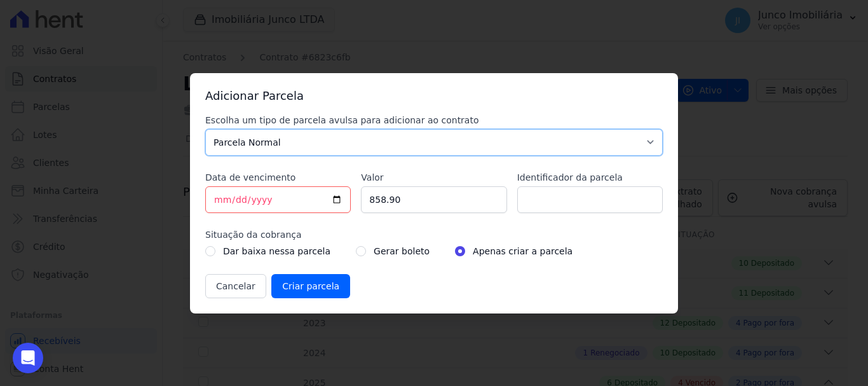 The image size is (868, 386). I want to click on label: Gerar boleto, so click(401, 251).